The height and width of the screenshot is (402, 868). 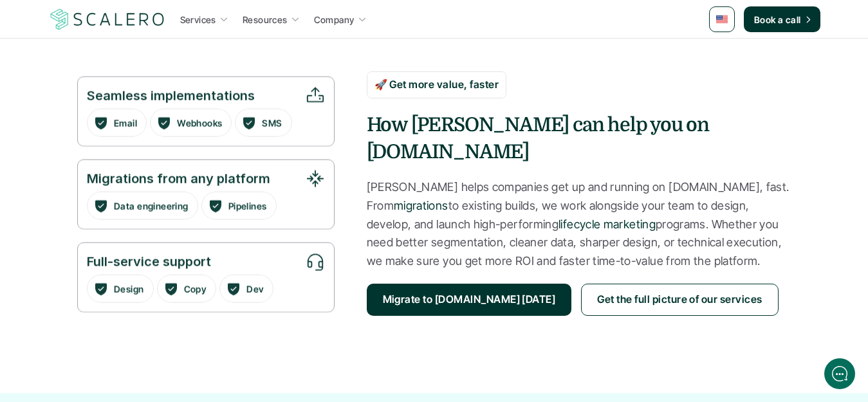 I want to click on a: lifecycle marketing, so click(x=607, y=224).